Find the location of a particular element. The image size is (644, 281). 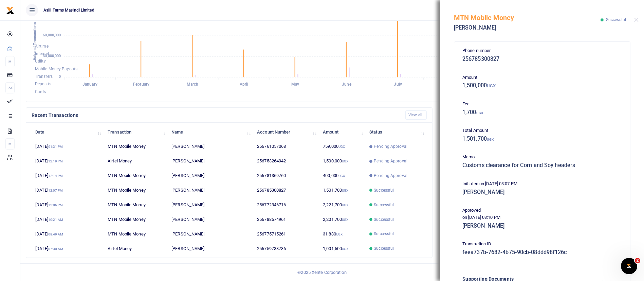

p: Memo is located at coordinates (542, 157).